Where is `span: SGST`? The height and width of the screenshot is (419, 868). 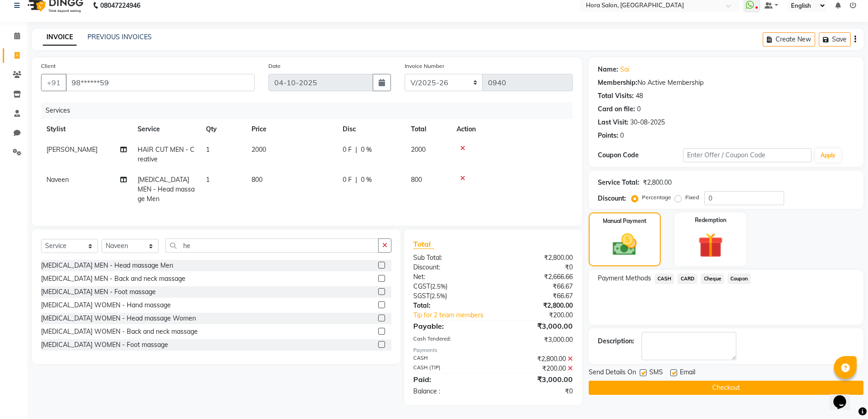 span: SGST is located at coordinates (421, 296).